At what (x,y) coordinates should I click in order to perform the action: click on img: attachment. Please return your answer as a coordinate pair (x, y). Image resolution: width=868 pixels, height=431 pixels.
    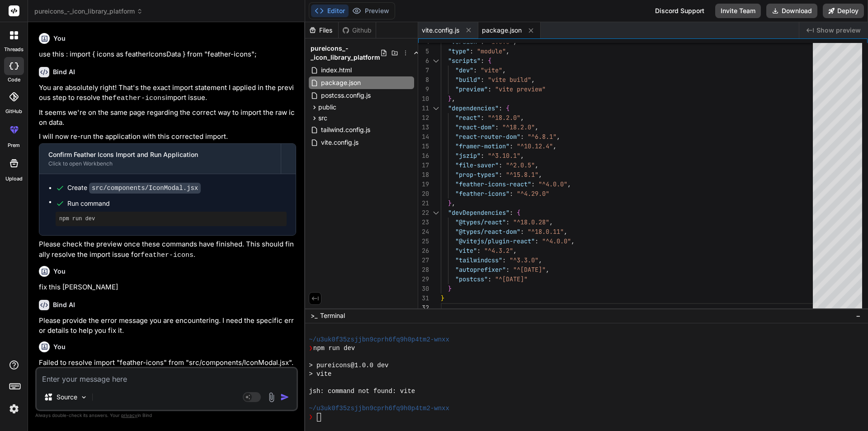
    Looking at the image, I should click on (271, 397).